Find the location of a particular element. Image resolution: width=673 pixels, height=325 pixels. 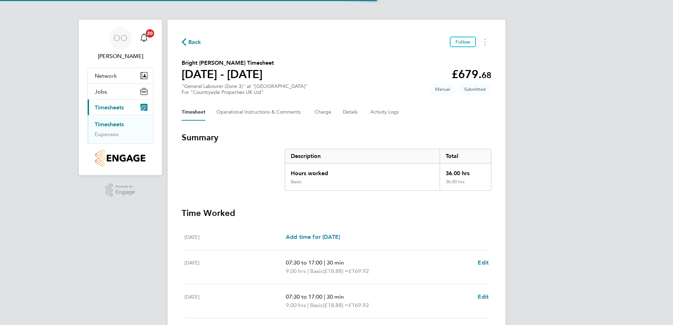

button: Details is located at coordinates (351, 112).